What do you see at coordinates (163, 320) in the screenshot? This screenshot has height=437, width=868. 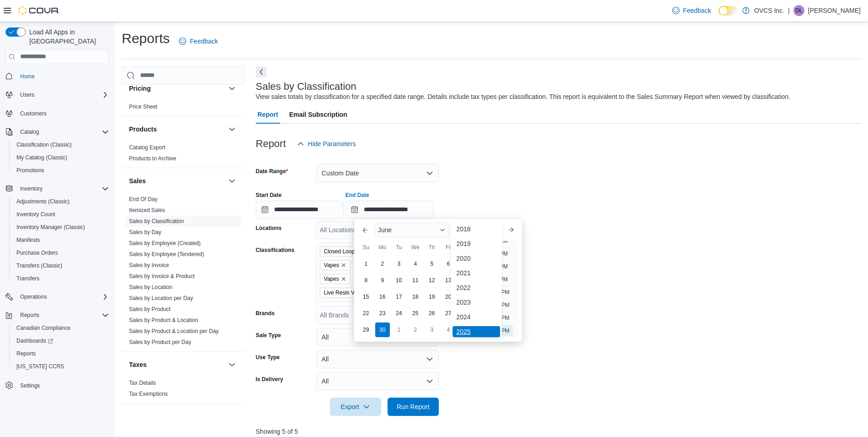 I see `a: Sales by Product & Location` at bounding box center [163, 320].